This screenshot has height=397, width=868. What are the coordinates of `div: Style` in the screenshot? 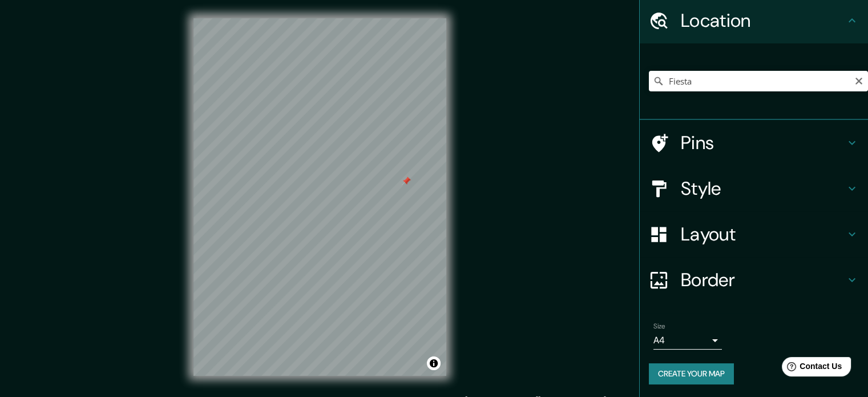 It's located at (754, 189).